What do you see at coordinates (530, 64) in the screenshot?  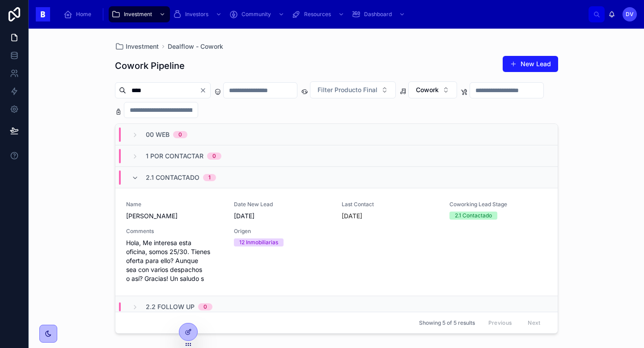 I see `button: New Lead` at bounding box center [530, 64].